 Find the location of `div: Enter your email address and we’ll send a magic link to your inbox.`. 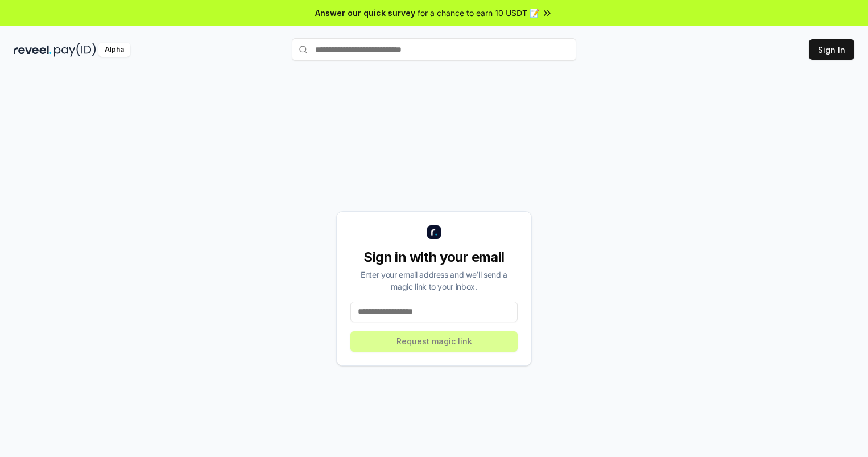

div: Enter your email address and we’ll send a magic link to your inbox. is located at coordinates (434, 280).